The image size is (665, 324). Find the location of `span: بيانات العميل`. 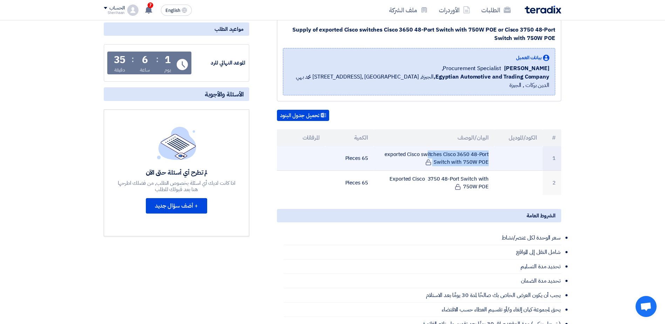

span: بيانات العميل is located at coordinates (529, 57).